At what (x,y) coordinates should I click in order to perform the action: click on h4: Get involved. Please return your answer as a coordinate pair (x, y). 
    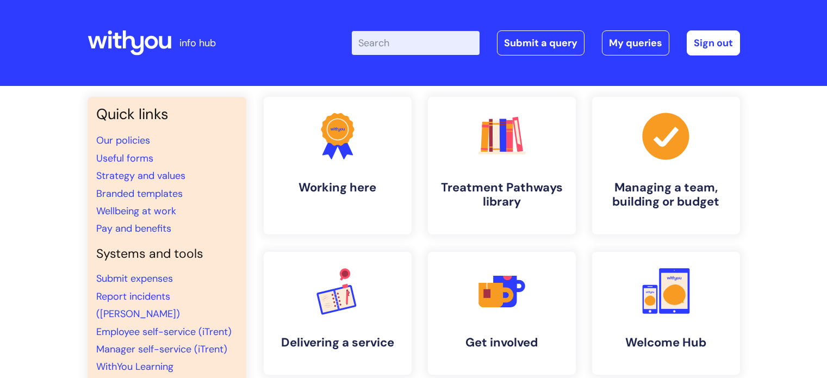
    Looking at the image, I should click on (502, 343).